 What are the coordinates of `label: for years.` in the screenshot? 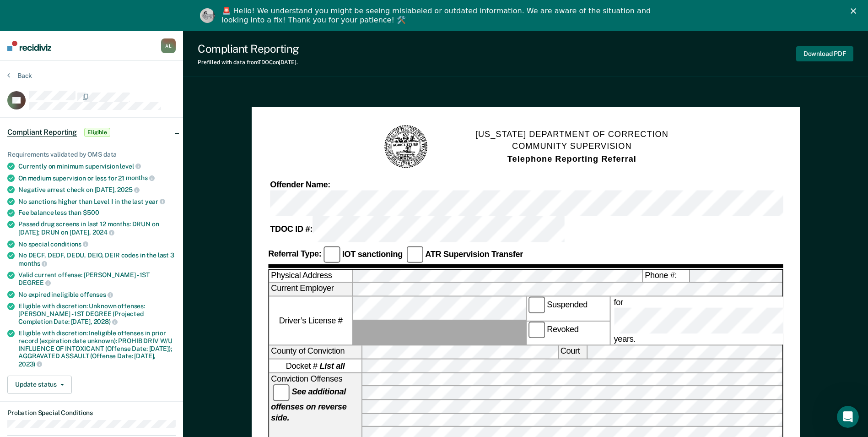 It's located at (740, 320).